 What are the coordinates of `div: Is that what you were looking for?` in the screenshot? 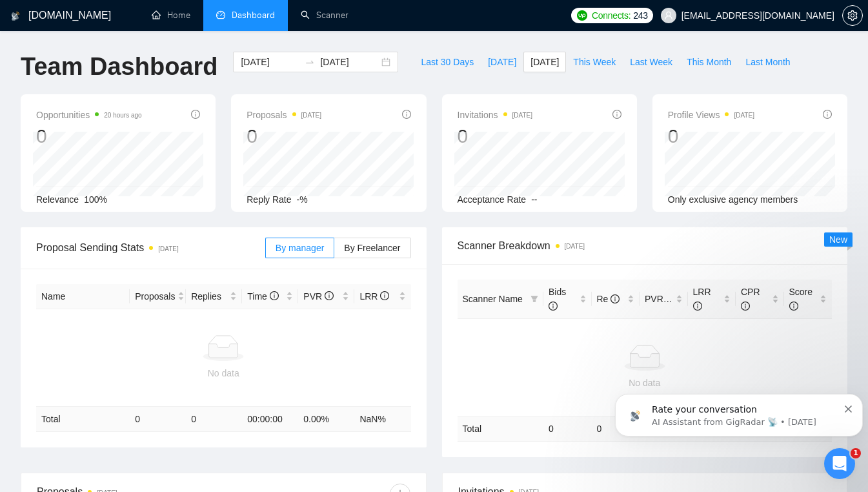 It's located at (98, 177).